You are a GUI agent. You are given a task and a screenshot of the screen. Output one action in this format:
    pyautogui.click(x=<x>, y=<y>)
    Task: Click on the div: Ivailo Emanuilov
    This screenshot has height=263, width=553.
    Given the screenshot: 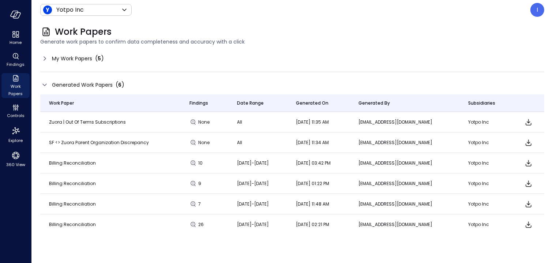 What is the action you would take?
    pyautogui.click(x=537, y=10)
    